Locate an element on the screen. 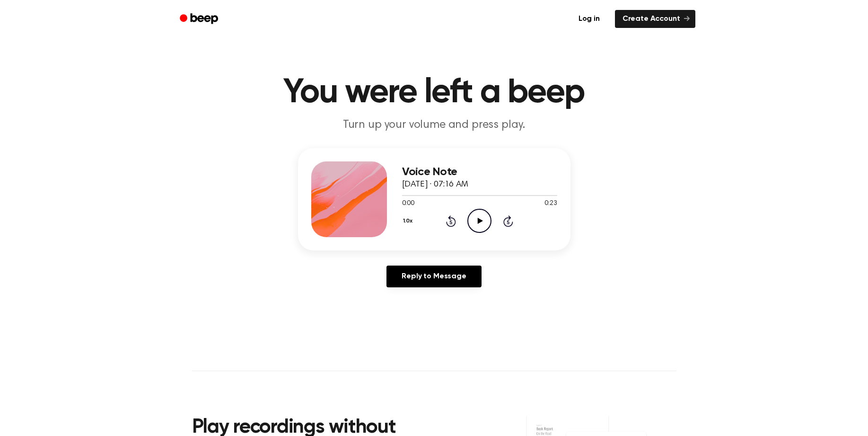 The height and width of the screenshot is (436, 868). button: 1.0x is located at coordinates (409, 221).